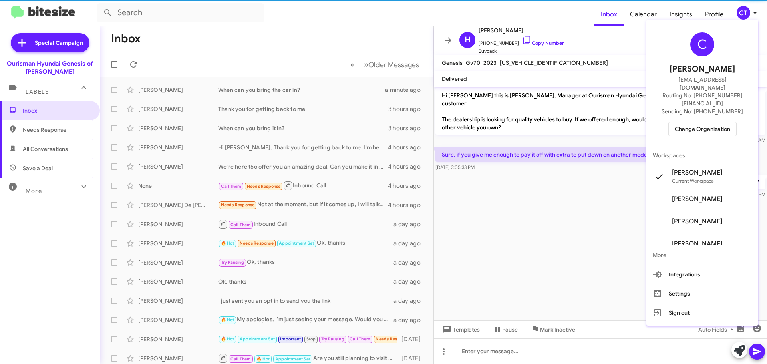 This screenshot has width=767, height=364. Describe the element at coordinates (702, 129) in the screenshot. I see `button: Change Organization` at that location.